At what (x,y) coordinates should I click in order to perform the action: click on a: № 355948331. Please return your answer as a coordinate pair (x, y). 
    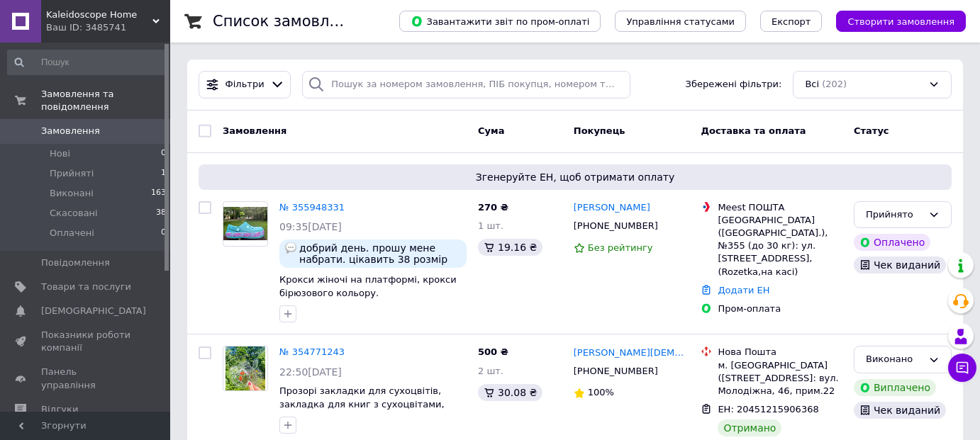
    Looking at the image, I should click on (312, 207).